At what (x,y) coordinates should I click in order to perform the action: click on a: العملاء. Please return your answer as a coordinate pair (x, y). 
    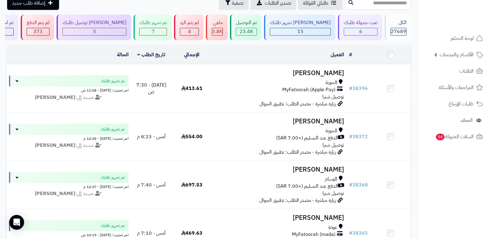
    Looking at the image, I should click on (454, 120).